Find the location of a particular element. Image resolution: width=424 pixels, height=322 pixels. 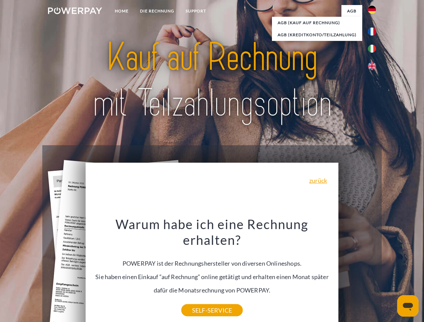

img: title-powerpay_de.svg is located at coordinates (212, 80).